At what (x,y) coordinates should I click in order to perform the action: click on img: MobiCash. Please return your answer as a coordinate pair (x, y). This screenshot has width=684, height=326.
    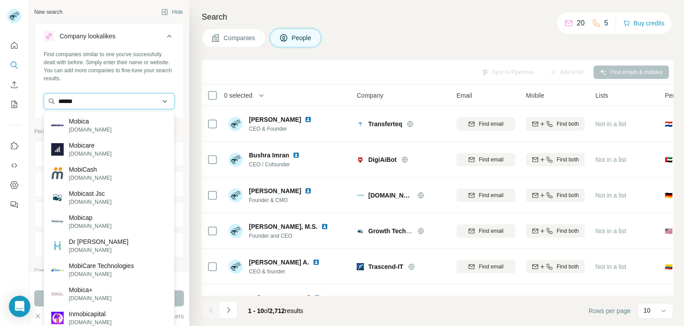
    Looking at the image, I should click on (57, 173).